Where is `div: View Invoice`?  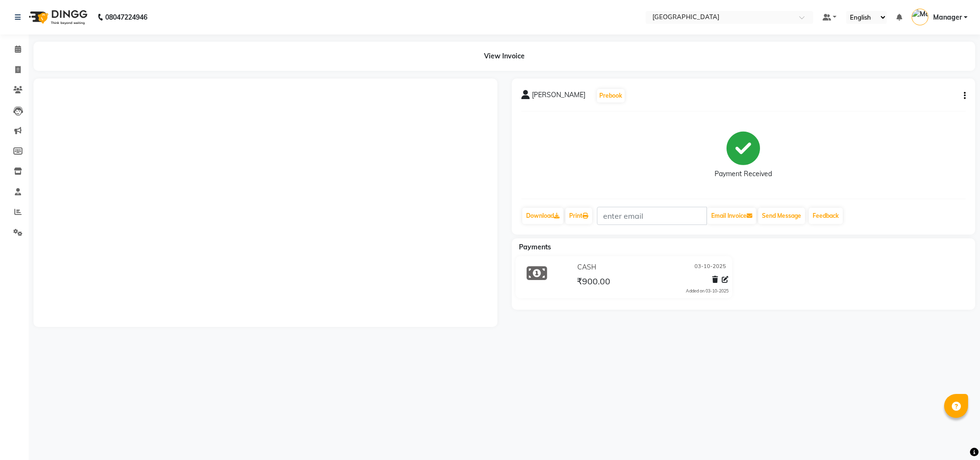 div: View Invoice is located at coordinates (504, 56).